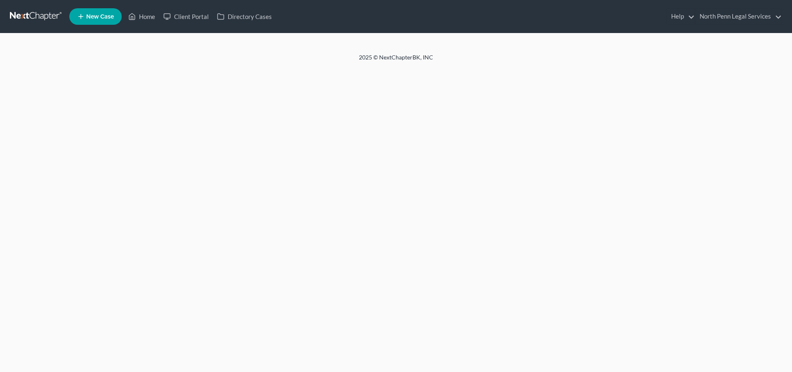 The width and height of the screenshot is (792, 372). Describe the element at coordinates (681, 17) in the screenshot. I see `a: Help` at that location.